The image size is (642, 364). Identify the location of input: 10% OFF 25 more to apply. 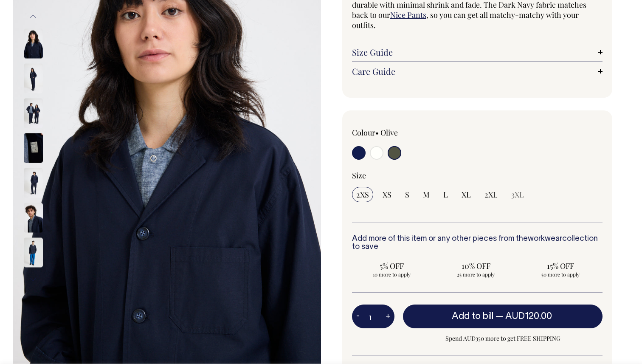
(476, 269).